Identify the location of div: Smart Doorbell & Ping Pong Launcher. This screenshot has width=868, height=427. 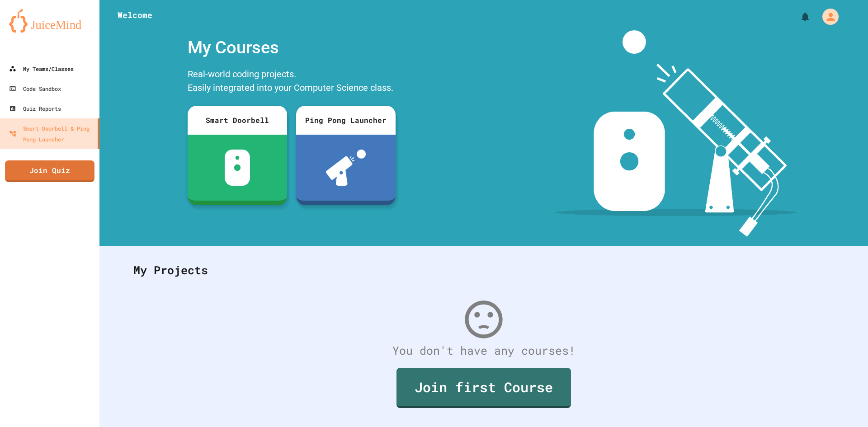
(52, 134).